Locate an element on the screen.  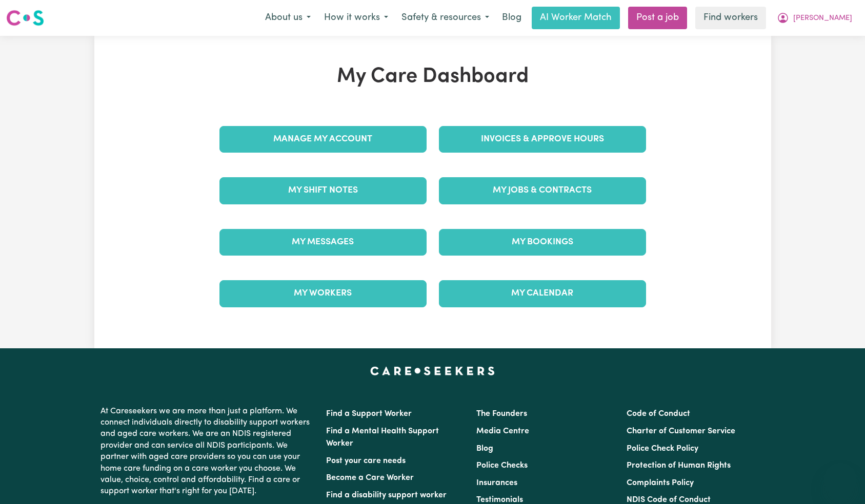
a: Invoices & Approve Hours is located at coordinates (543, 140).